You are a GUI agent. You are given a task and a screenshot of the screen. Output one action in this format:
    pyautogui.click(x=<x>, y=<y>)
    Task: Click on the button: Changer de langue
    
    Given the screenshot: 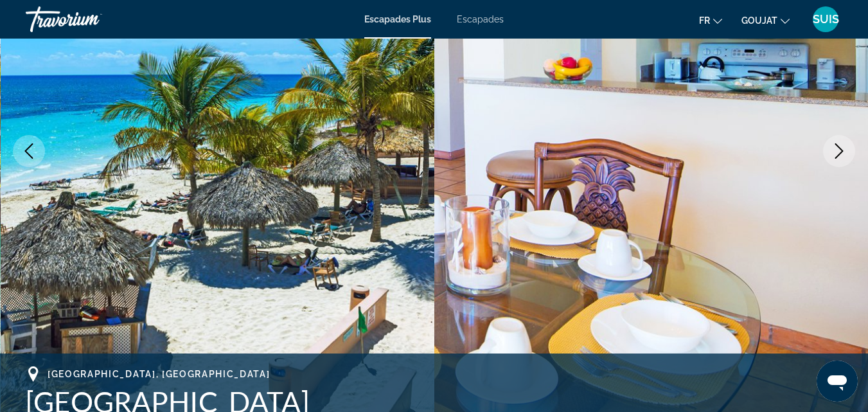 What is the action you would take?
    pyautogui.click(x=711, y=20)
    